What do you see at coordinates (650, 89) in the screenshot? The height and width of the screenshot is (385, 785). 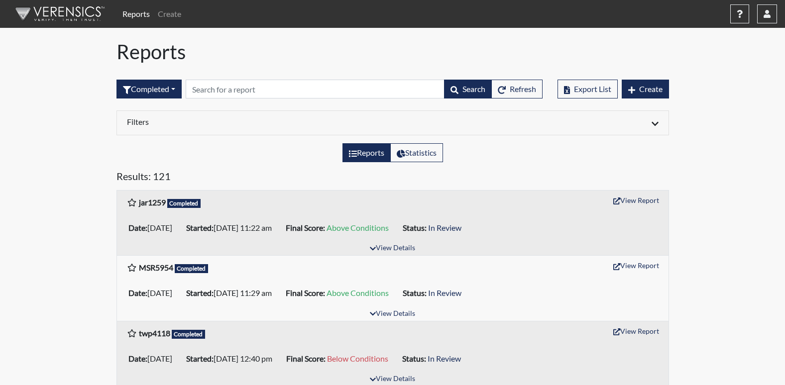 I see `span: Create` at bounding box center [650, 89].